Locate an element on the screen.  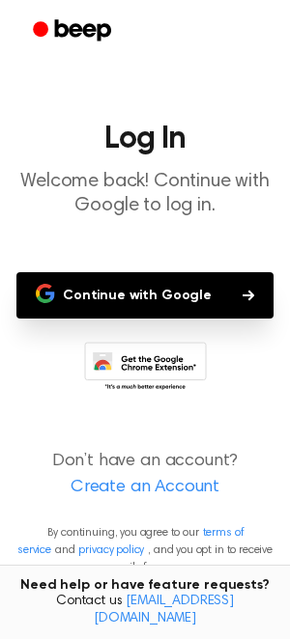
p: By continuing, you agree to our and , and you opt in to receive emails from us. is located at coordinates (145, 550).